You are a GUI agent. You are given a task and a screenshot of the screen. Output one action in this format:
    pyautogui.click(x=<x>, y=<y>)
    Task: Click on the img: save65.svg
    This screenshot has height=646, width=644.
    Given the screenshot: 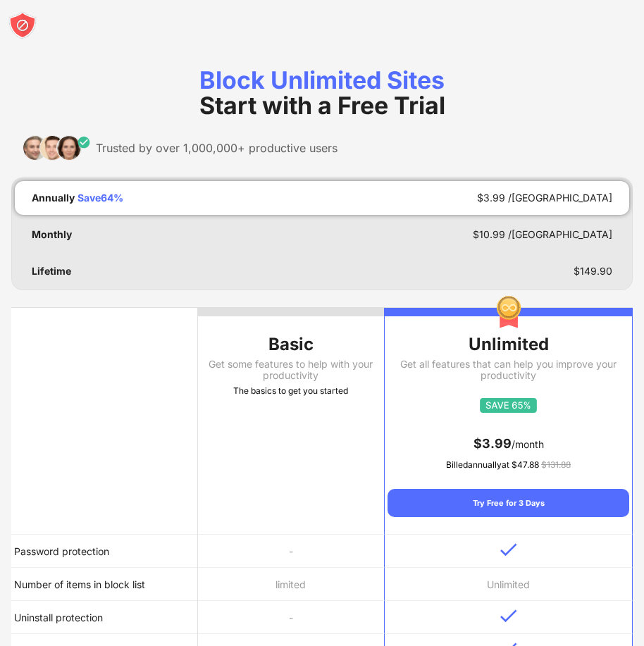 What is the action you would take?
    pyautogui.click(x=508, y=405)
    